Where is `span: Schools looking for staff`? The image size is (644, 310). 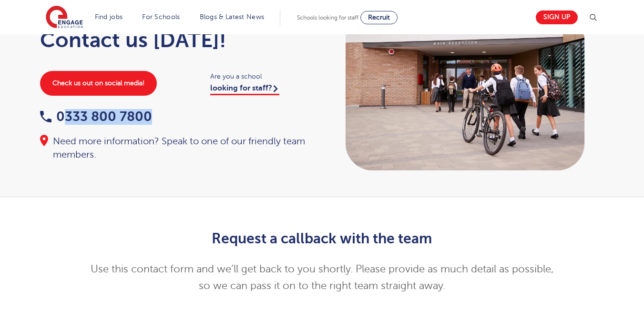 span: Schools looking for staff is located at coordinates (327, 18).